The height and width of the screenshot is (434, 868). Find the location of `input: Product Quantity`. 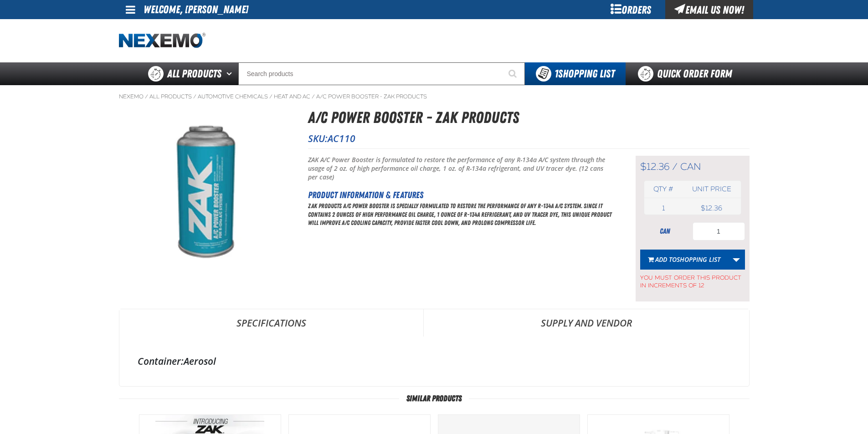

input: Product Quantity is located at coordinates (718, 232).